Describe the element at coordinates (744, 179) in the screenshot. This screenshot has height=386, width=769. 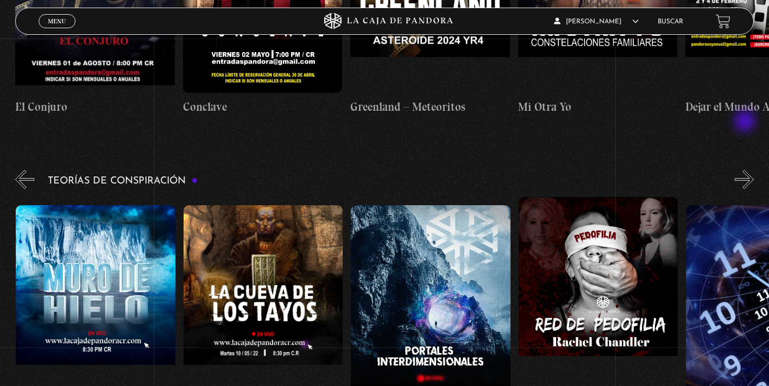
I see `button: Next` at that location.